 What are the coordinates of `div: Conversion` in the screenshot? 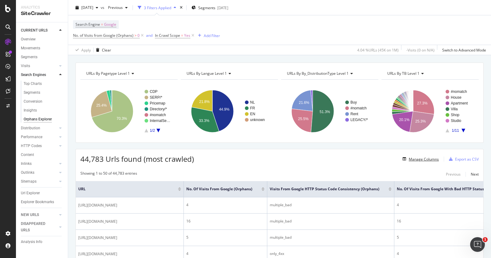 It's located at (33, 102).